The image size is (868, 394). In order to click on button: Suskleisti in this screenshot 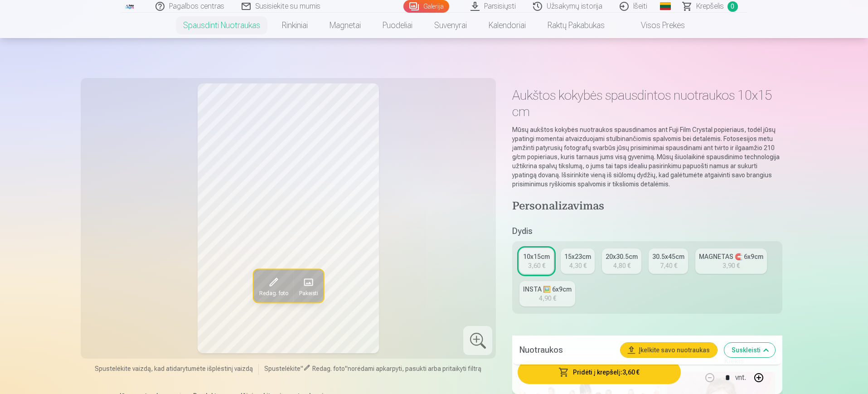, I will do `click(750, 350)`.